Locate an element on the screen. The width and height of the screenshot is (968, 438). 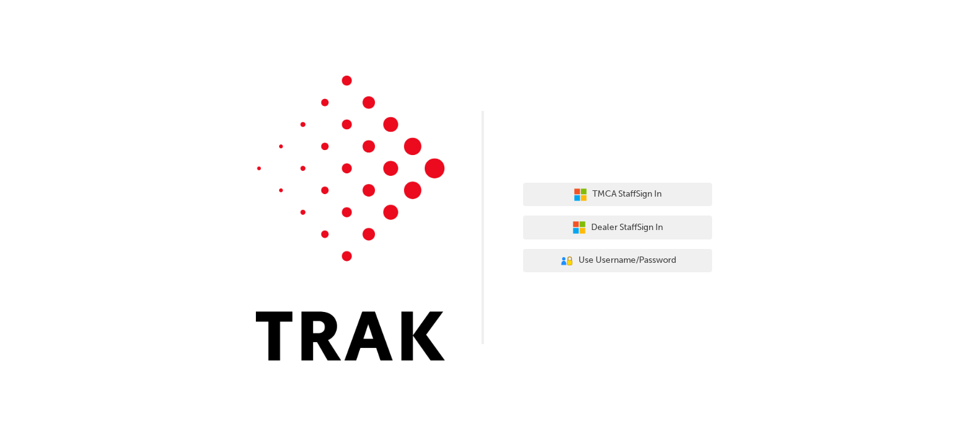
button: Use Username/Password is located at coordinates (618, 261).